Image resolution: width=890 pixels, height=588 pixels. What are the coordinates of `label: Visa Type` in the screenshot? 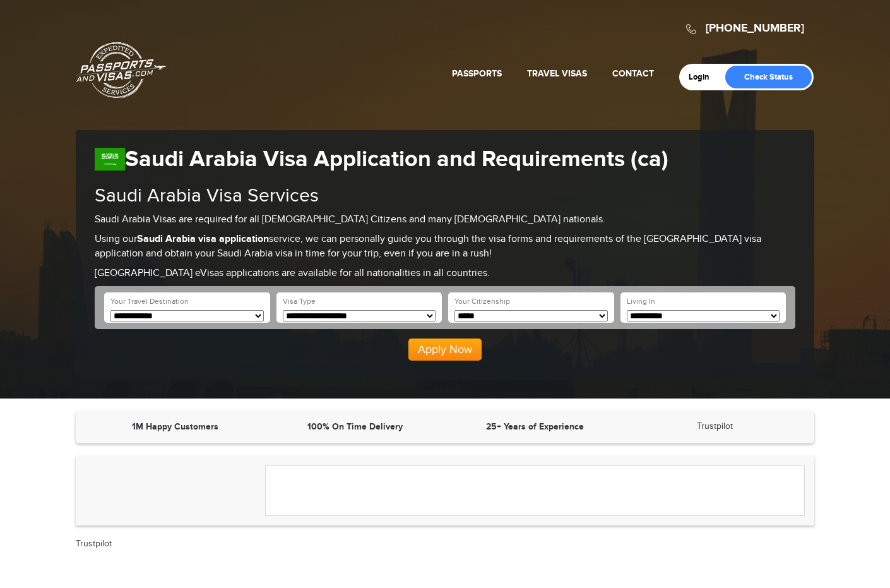 It's located at (299, 301).